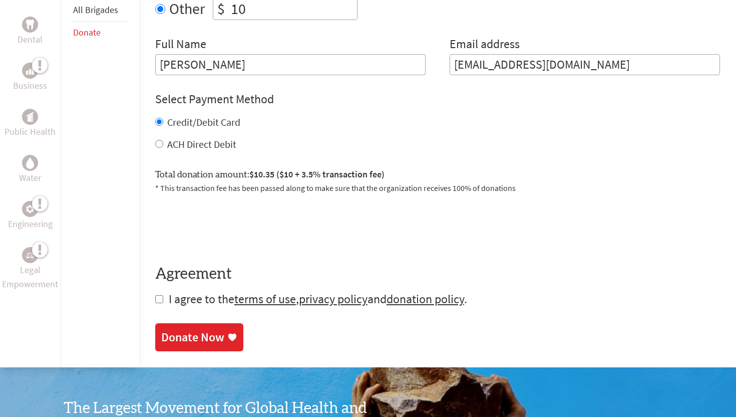  What do you see at coordinates (438, 188) in the screenshot?
I see `p: * This transaction fee has been passed along to make sure that the organization receives 100% of ...` at bounding box center [438, 188].